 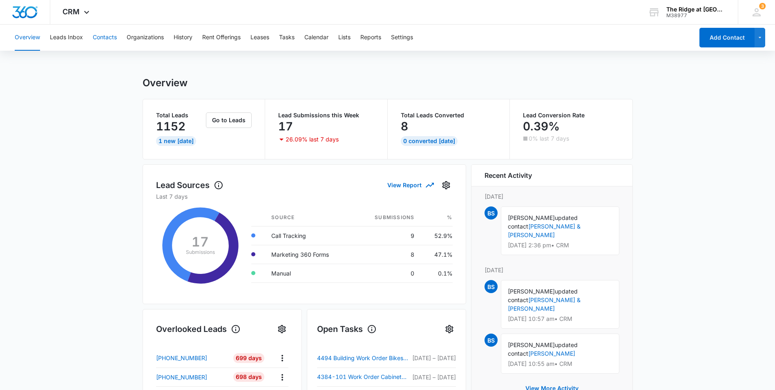 What do you see at coordinates (66, 38) in the screenshot?
I see `button: Leads Inbox` at bounding box center [66, 38].